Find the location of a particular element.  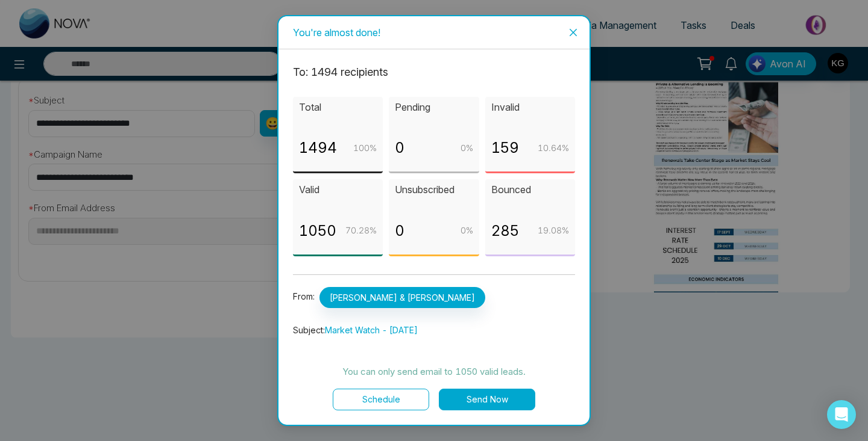

button: Send Now is located at coordinates (487, 400).